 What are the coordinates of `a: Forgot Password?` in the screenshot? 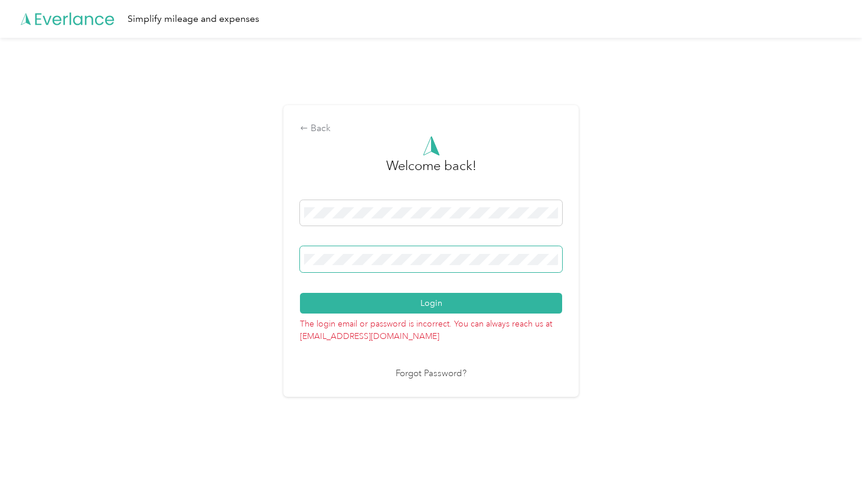 It's located at (431, 374).